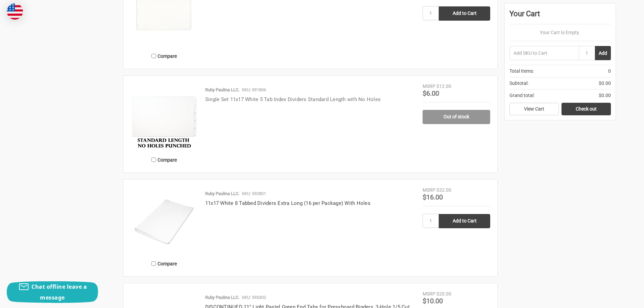 The height and width of the screenshot is (308, 644). I want to click on a: View Cart, so click(534, 109).